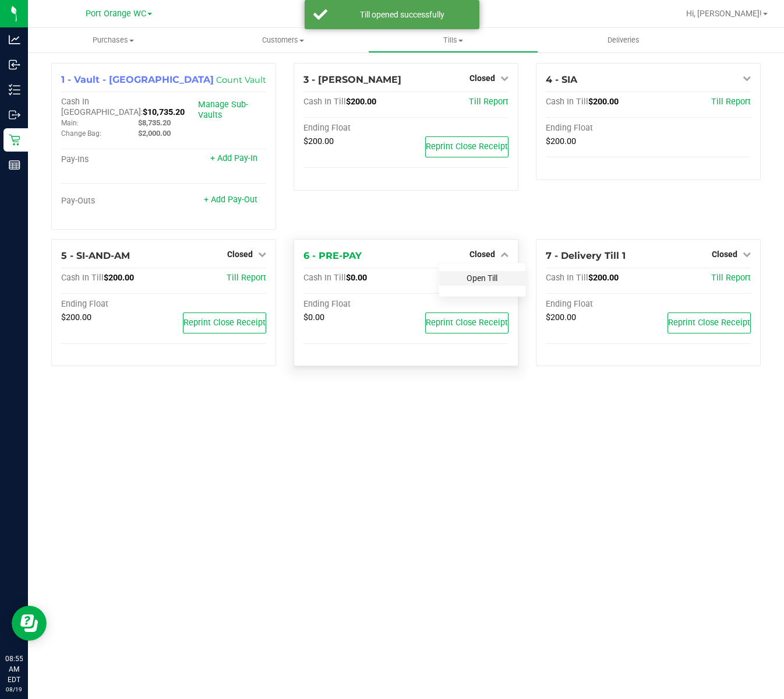 The width and height of the screenshot is (784, 699). What do you see at coordinates (14, 115) in the screenshot?
I see `inline-svg: Outbound` at bounding box center [14, 115].